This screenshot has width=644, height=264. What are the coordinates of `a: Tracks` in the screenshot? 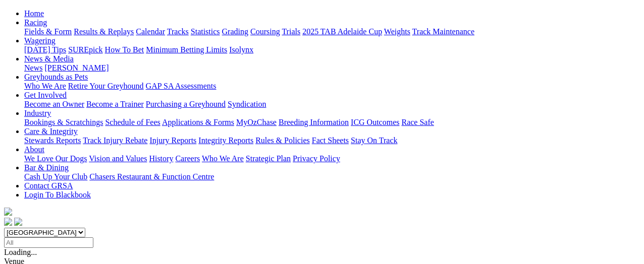 It's located at (178, 31).